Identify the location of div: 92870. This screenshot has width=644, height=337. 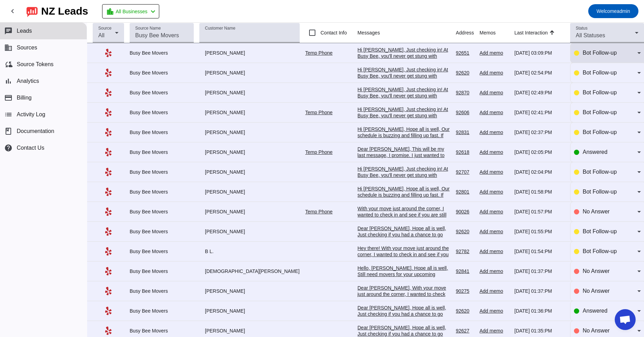
(465, 93).